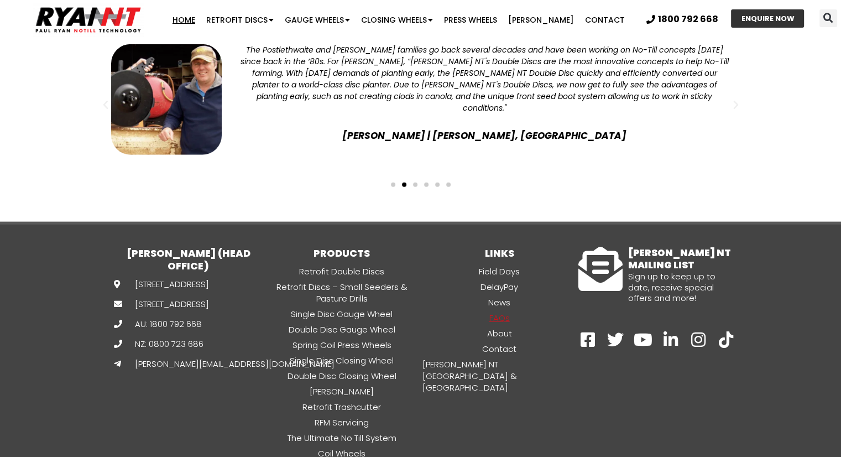  Describe the element at coordinates (672, 287) in the screenshot. I see `span: Sign up to keep up to date, receive special offers and more!` at that location.